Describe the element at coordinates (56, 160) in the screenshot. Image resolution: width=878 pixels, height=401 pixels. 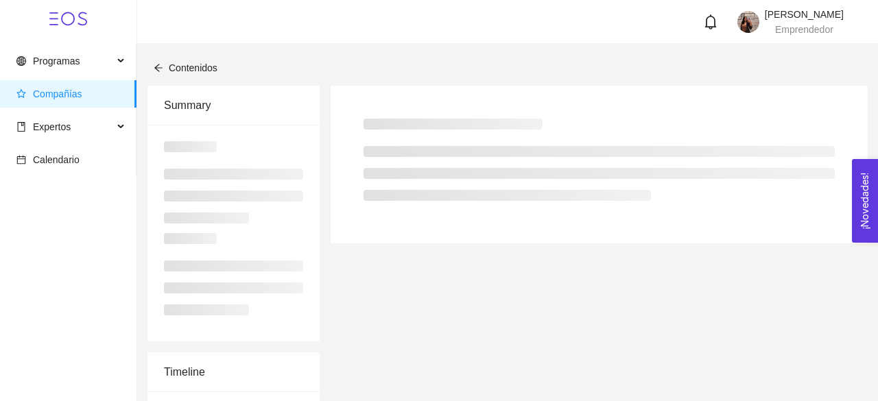
I see `span: Calendario` at that location.